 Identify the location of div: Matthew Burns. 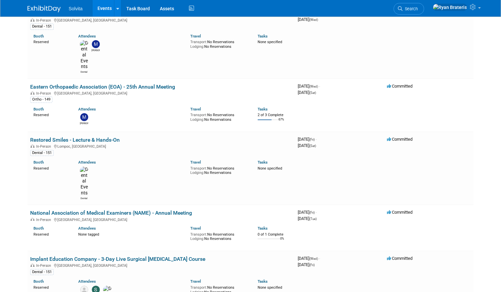
(95, 50).